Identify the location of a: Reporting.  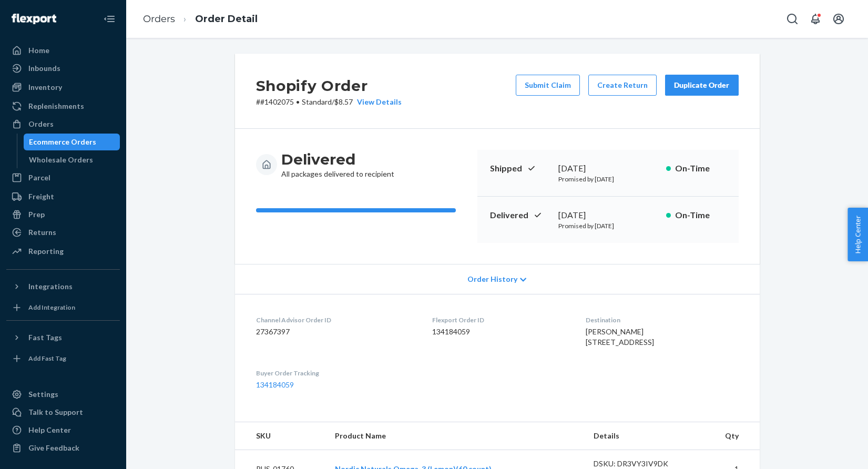
(63, 251).